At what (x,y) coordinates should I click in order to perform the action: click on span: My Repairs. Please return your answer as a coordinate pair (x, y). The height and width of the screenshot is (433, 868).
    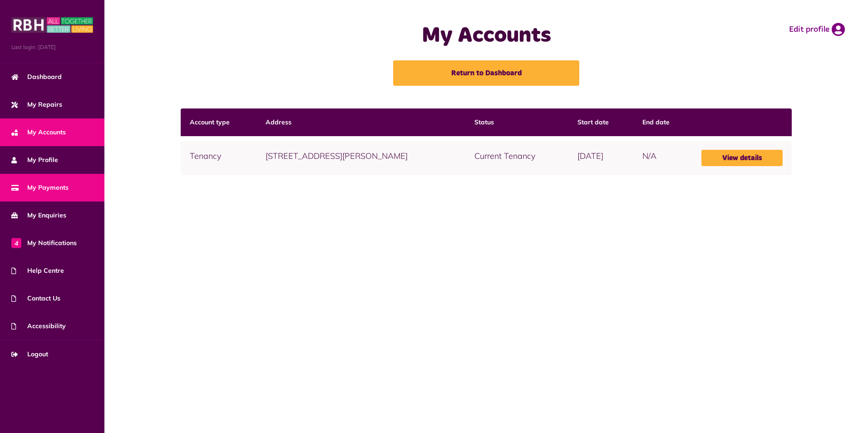
    Looking at the image, I should click on (37, 105).